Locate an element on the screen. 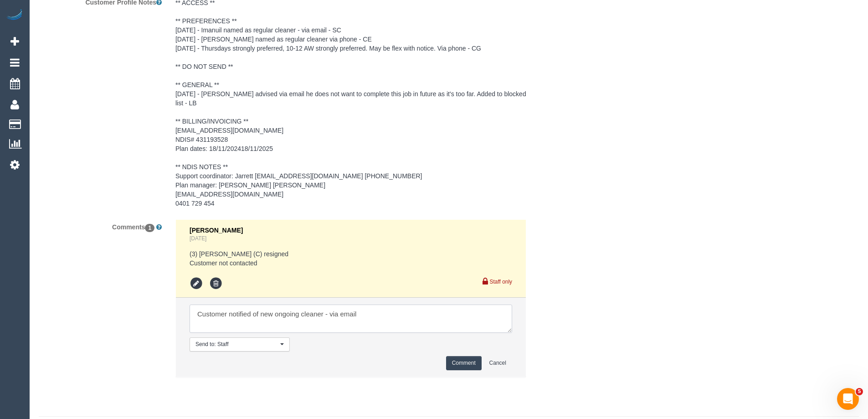  button: Comment is located at coordinates (464, 363).